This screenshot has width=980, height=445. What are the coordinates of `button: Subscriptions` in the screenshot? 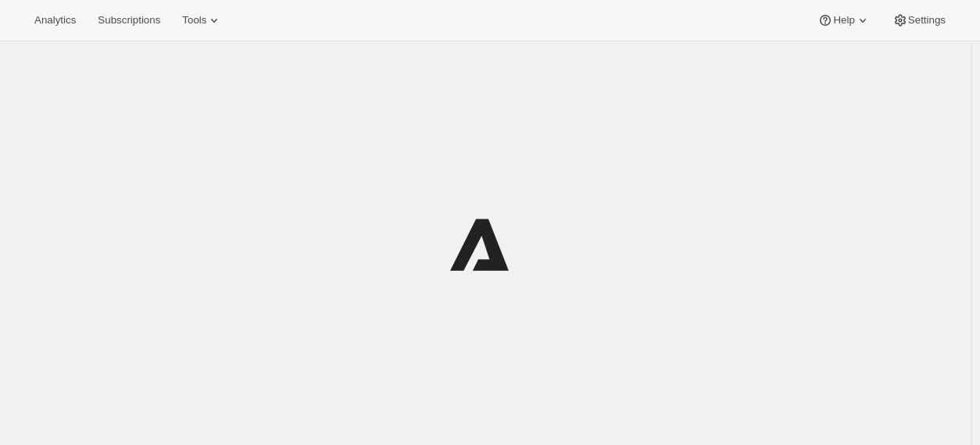 It's located at (129, 20).